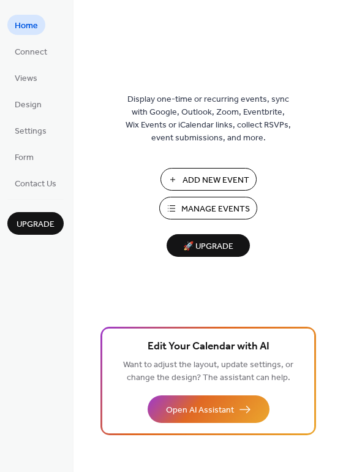  What do you see at coordinates (216, 209) in the screenshot?
I see `span: Manage Events` at bounding box center [216, 209].